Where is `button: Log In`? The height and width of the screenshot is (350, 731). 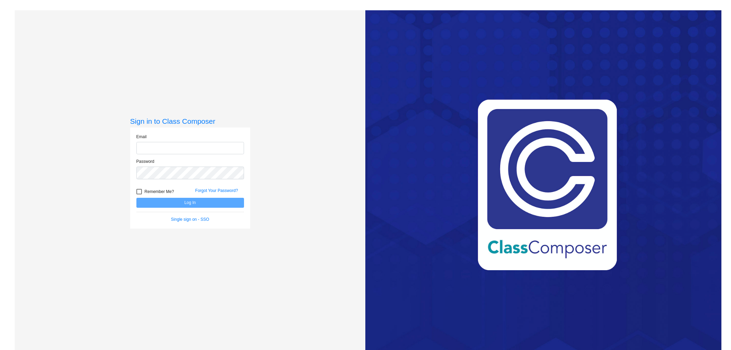 button: Log In is located at coordinates (190, 203).